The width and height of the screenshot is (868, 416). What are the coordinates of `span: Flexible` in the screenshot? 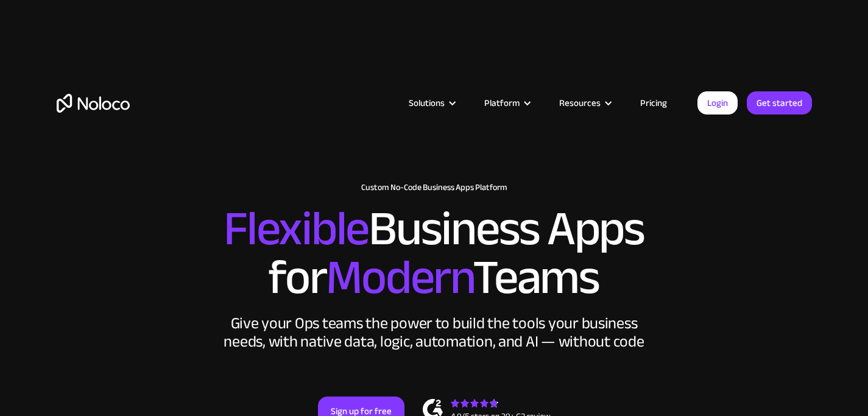 It's located at (296, 229).